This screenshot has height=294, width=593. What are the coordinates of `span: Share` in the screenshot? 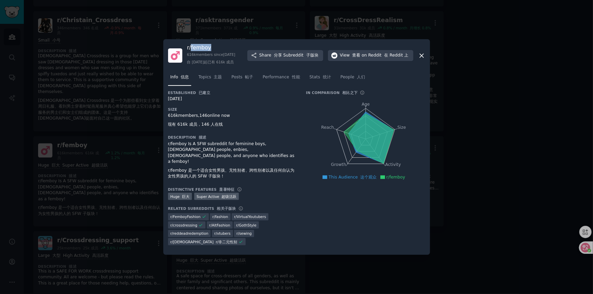 It's located at (289, 55).